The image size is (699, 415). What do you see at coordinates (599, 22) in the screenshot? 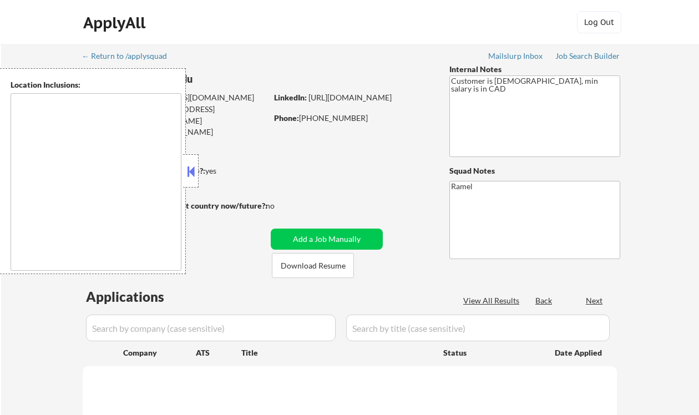
I see `button: Log Out` at bounding box center [599, 22].